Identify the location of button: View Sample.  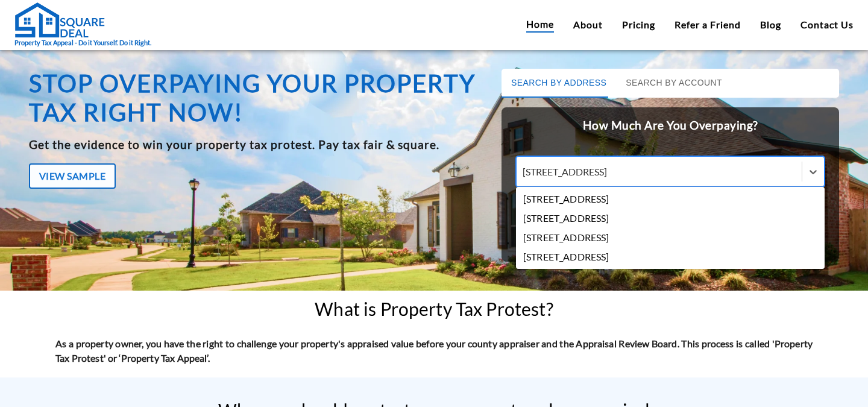
(72, 176).